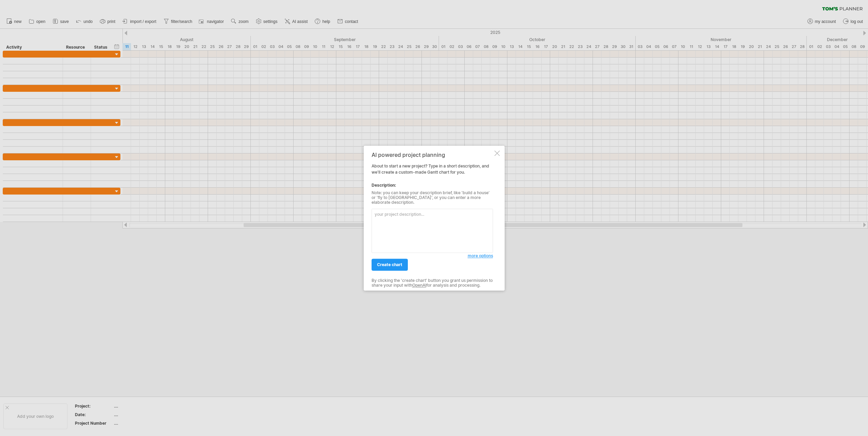  What do you see at coordinates (481, 255) in the screenshot?
I see `span: more options` at bounding box center [481, 255].